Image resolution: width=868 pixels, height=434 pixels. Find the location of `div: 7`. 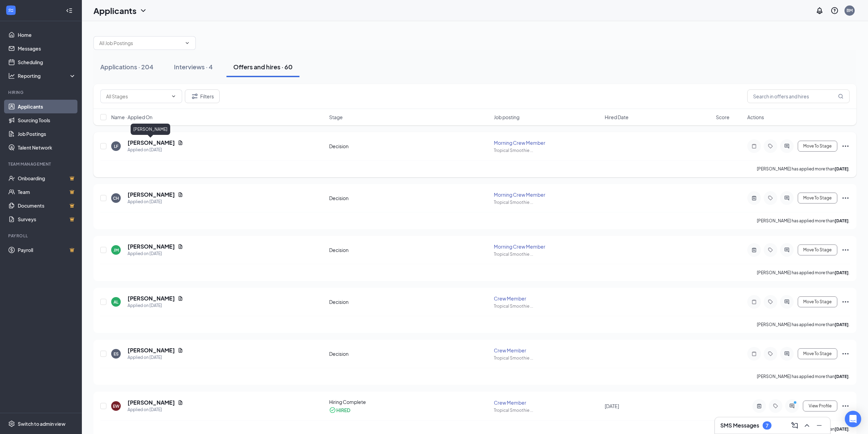

div: 7 is located at coordinates (768, 425).